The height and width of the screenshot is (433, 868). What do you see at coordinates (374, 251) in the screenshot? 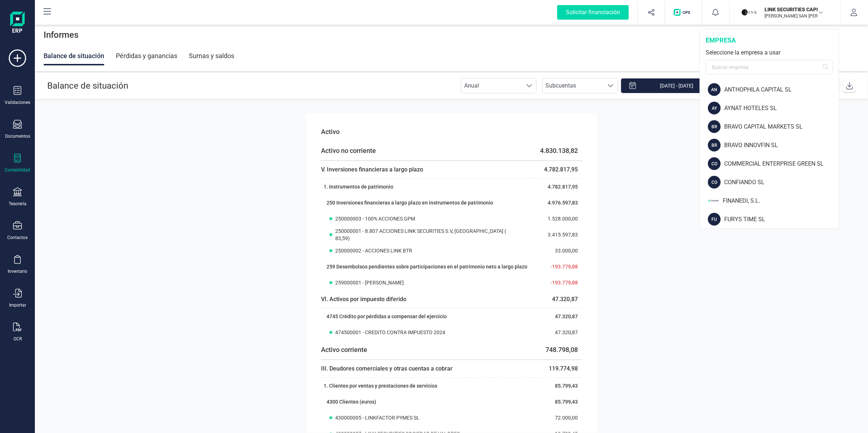
I see `span: 250000002 - ACCIONES LINK BTR` at bounding box center [374, 251].